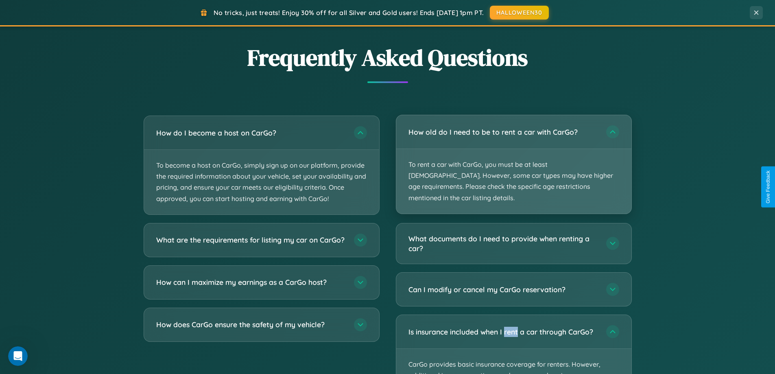 This screenshot has height=374, width=775. What do you see at coordinates (503, 132) in the screenshot?
I see `h3: How old do I need to be to rent a car with CarGo?` at bounding box center [503, 132].